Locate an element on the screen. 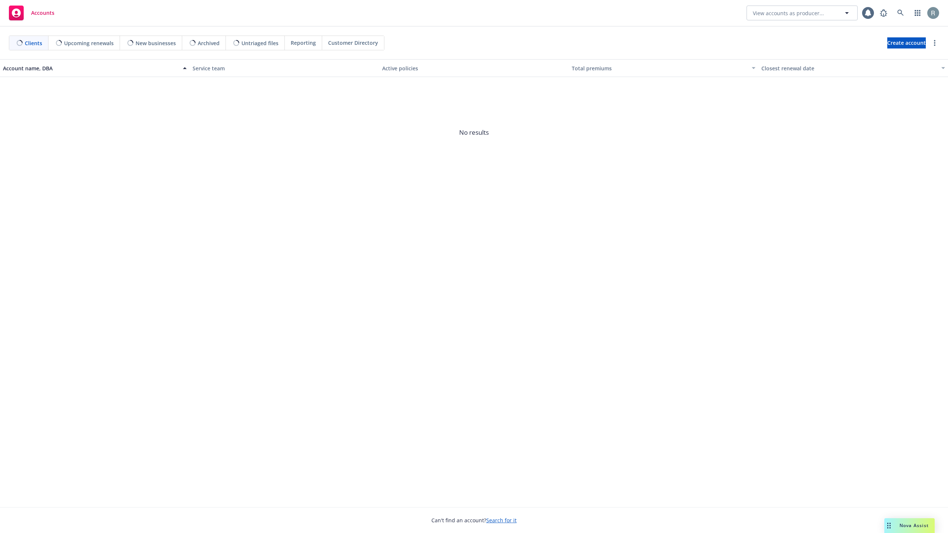 Image resolution: width=948 pixels, height=533 pixels. div: Service team is located at coordinates (284, 68).